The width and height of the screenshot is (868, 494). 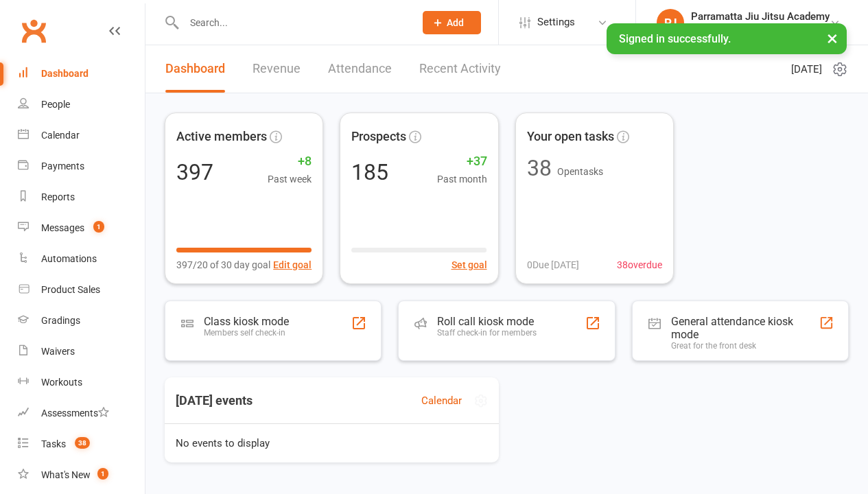 What do you see at coordinates (289, 161) in the screenshot?
I see `span: +8` at bounding box center [289, 161].